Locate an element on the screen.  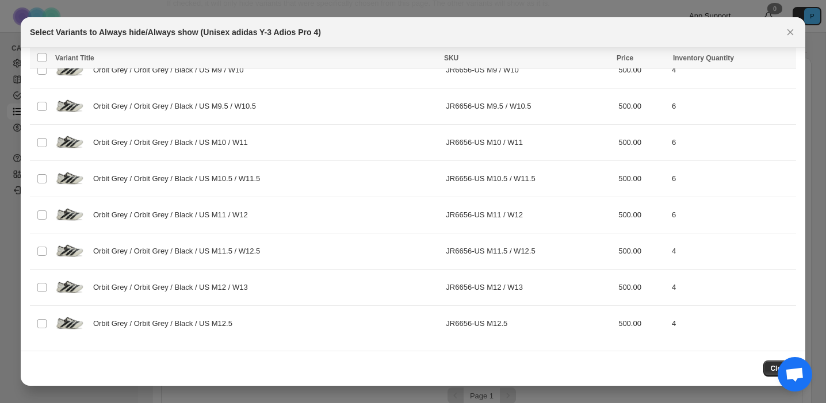
td: JR6656-US M10 / W11 is located at coordinates (529, 143).